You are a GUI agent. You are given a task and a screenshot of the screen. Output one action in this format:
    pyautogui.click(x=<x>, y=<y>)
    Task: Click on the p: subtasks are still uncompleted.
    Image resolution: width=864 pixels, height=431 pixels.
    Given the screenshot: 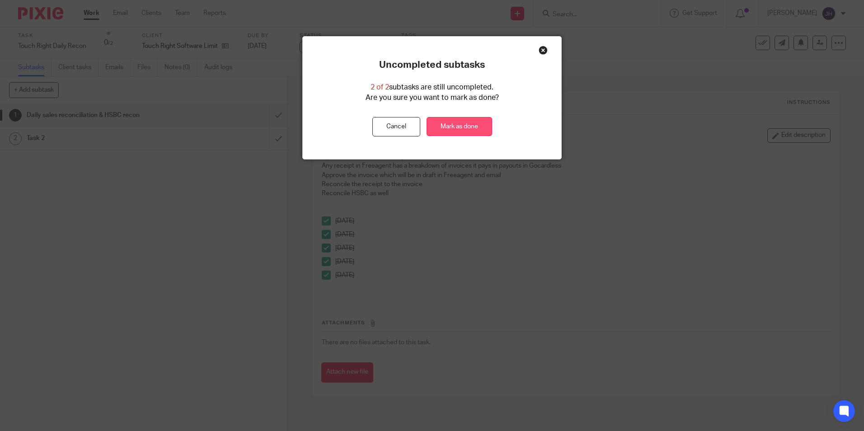 What is the action you would take?
    pyautogui.click(x=432, y=87)
    